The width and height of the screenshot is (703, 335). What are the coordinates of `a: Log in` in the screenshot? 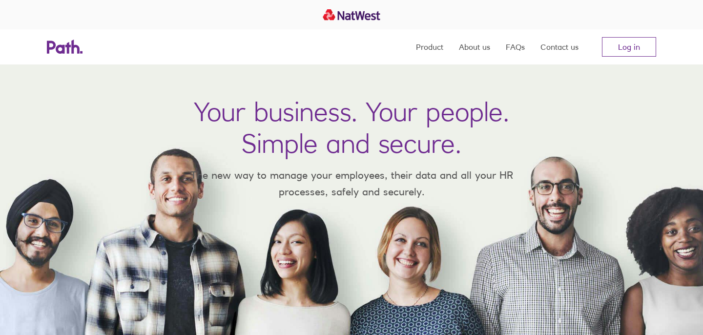 It's located at (629, 47).